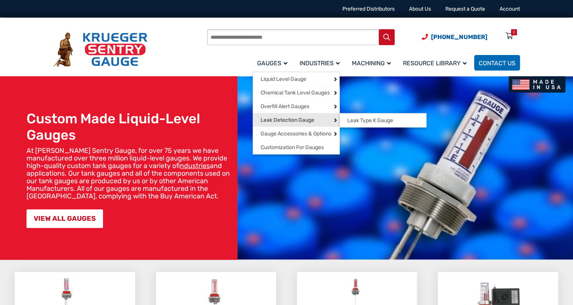 The width and height of the screenshot is (573, 305). What do you see at coordinates (373, 63) in the screenshot?
I see `a: Machining` at bounding box center [373, 63].